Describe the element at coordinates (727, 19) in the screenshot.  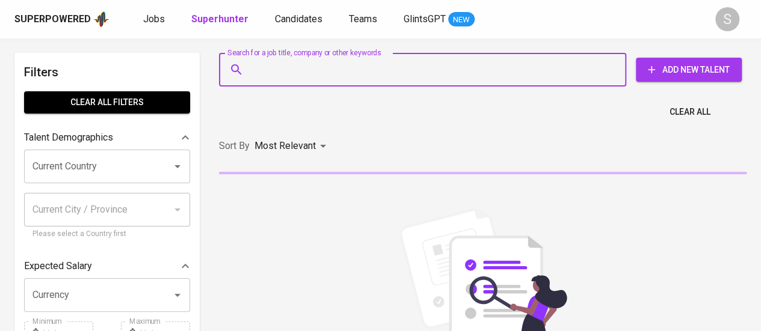
I see `div: S` at that location.